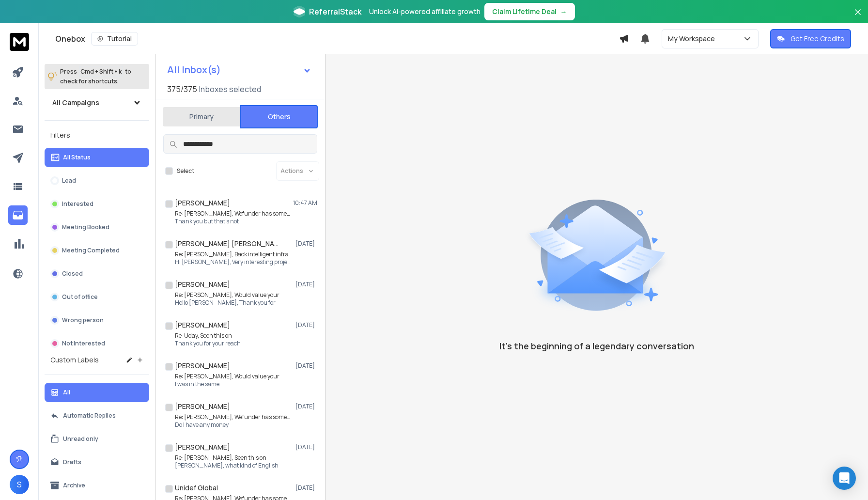 This screenshot has height=500, width=868. Describe the element at coordinates (529, 11) in the screenshot. I see `button: Claim Lifetime Deal→` at that location.